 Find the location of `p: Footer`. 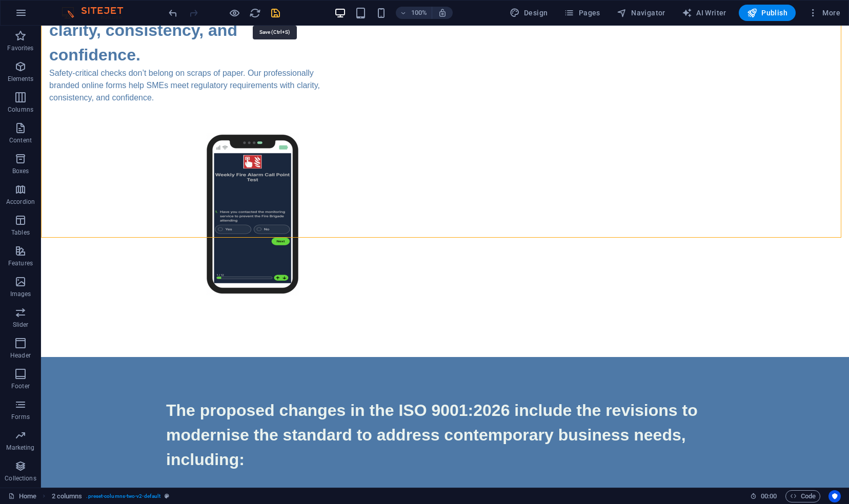

p: Footer is located at coordinates (21, 386).